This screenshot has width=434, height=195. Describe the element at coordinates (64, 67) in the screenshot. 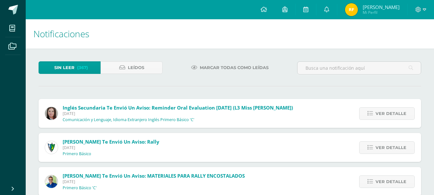

I see `span: Sin leer` at that location.